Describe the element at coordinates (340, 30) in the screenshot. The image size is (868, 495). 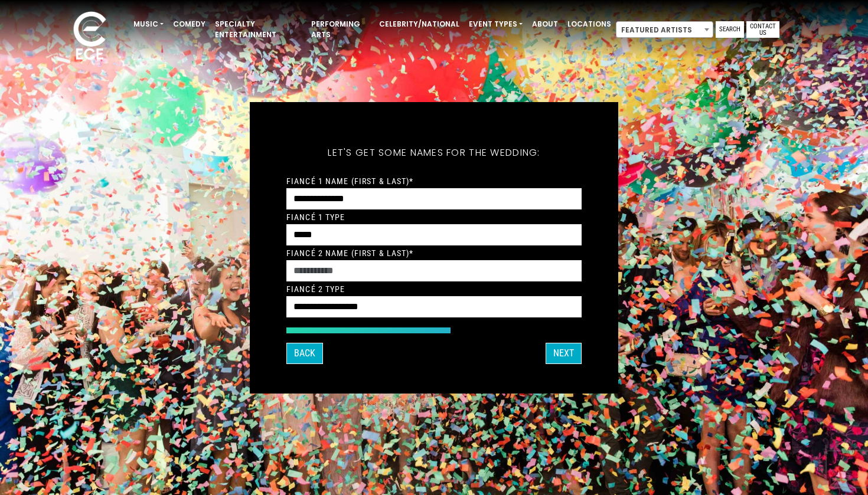
I see `a: Performing Arts` at that location.